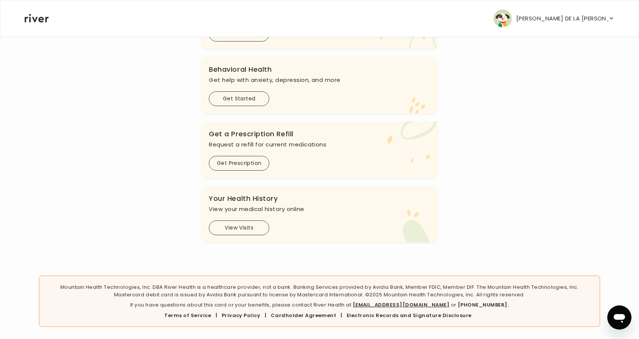 Image resolution: width=639 pixels, height=339 pixels. Describe the element at coordinates (319, 291) in the screenshot. I see `p: Mountain Health Technologies, Inc. DBA River Health is a healthcare provider, not a bank. Banking...` at that location.